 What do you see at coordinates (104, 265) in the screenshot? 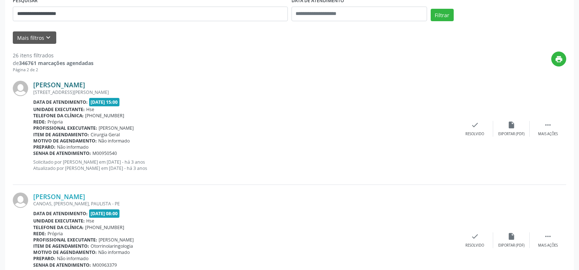
I see `span: M00963379` at bounding box center [104, 265].